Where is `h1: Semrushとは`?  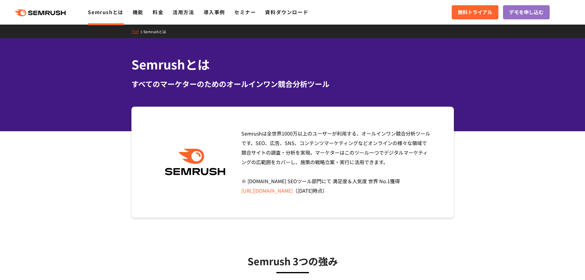
h1: Semrushとは is located at coordinates (293, 64).